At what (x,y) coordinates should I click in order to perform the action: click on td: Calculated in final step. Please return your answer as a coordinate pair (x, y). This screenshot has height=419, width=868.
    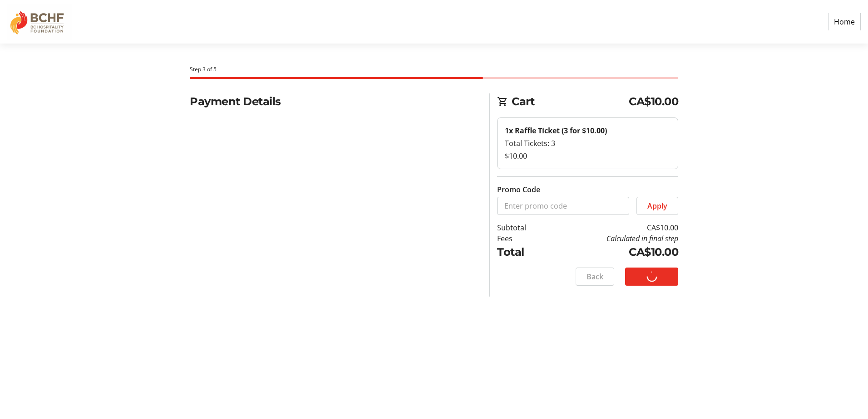
    Looking at the image, I should click on (613, 239).